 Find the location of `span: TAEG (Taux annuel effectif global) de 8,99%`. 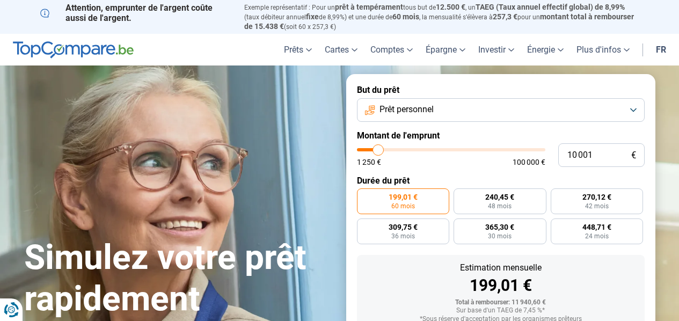

span: TAEG (Taux annuel effectif global) de 8,99% is located at coordinates (550, 7).